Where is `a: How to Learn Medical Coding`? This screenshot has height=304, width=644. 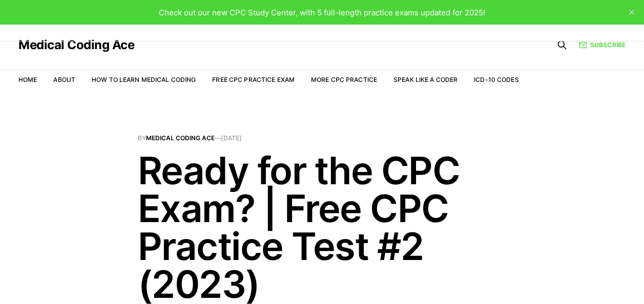
a: How to Learn Medical Coding is located at coordinates (143, 79).